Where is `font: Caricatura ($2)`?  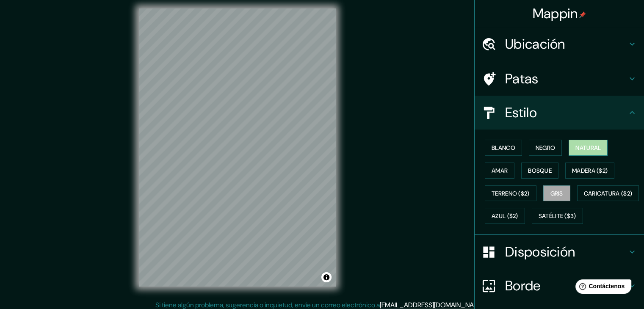 font: Caricatura ($2) is located at coordinates (608, 193).